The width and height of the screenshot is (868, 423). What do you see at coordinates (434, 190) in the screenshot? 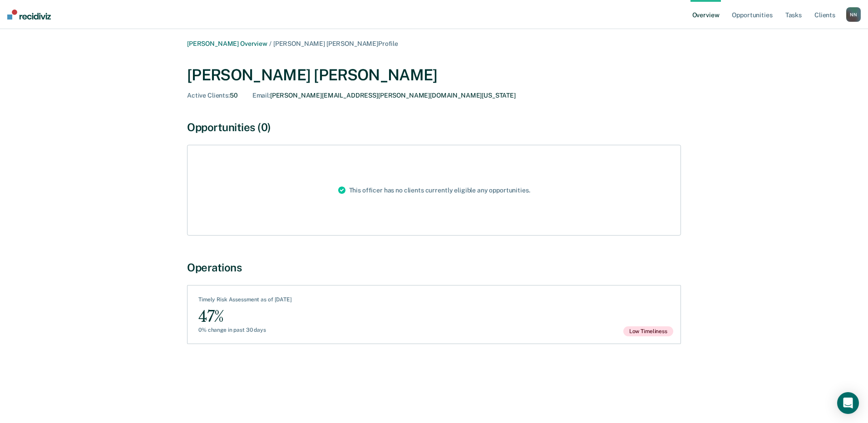
I see `div: This officer has no clients currently eligible any opportunities.` at bounding box center [434, 190].